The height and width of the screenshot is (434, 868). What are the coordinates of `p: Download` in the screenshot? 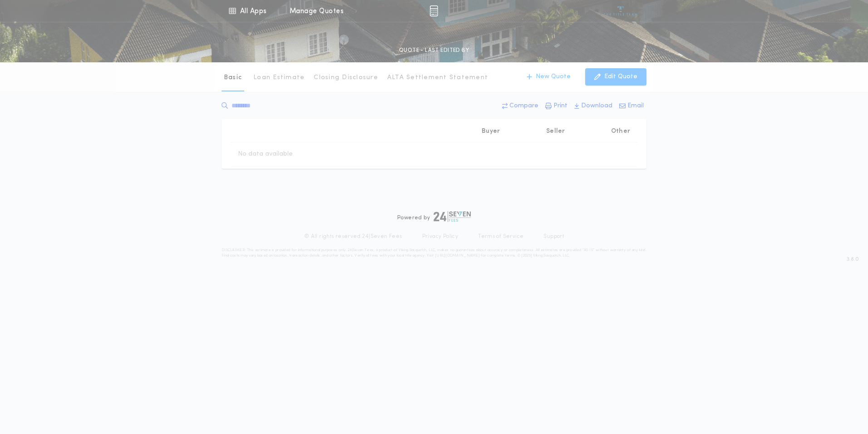 It's located at (597, 106).